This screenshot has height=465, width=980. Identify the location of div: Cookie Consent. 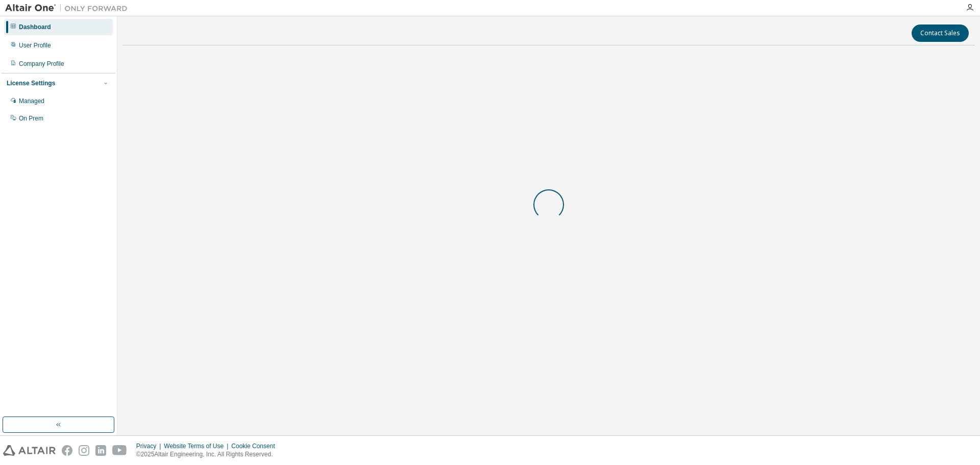
(256, 446).